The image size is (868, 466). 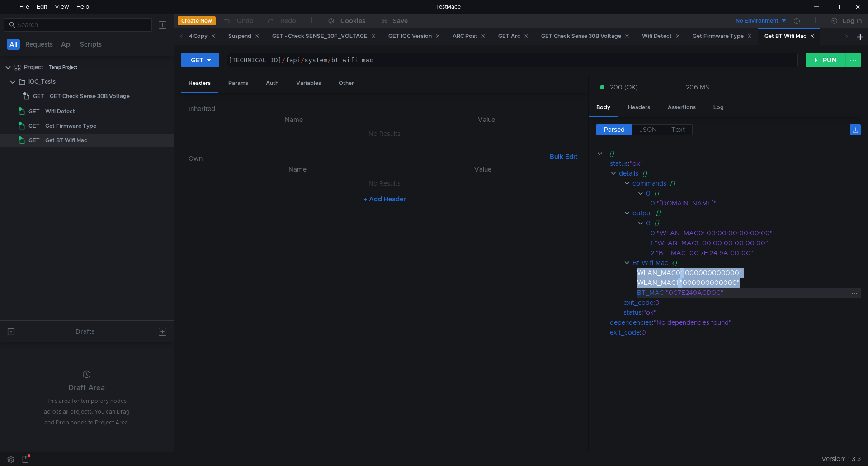 I want to click on button: No Environment, so click(x=756, y=21).